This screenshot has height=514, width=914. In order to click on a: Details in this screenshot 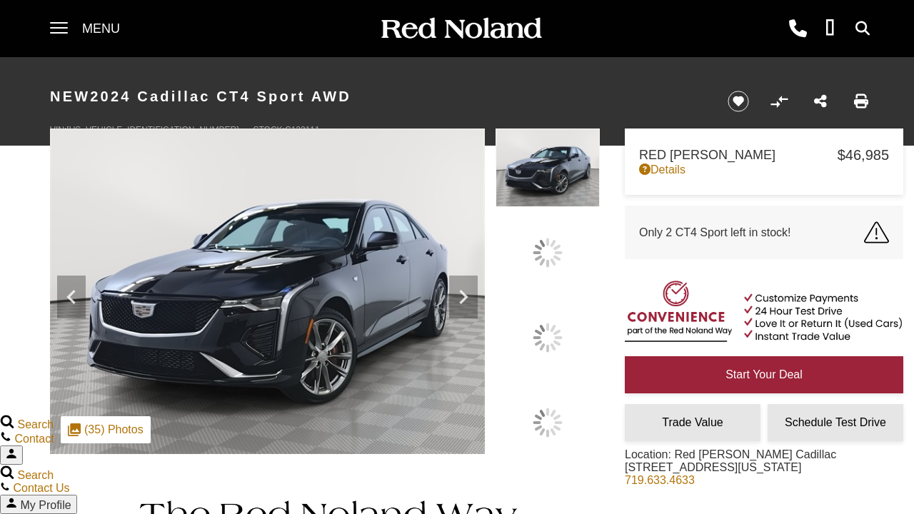, I will do `click(764, 170)`.